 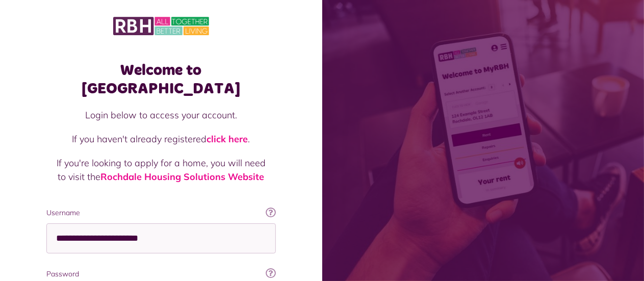 I want to click on p: Login below to access your account., so click(x=161, y=115).